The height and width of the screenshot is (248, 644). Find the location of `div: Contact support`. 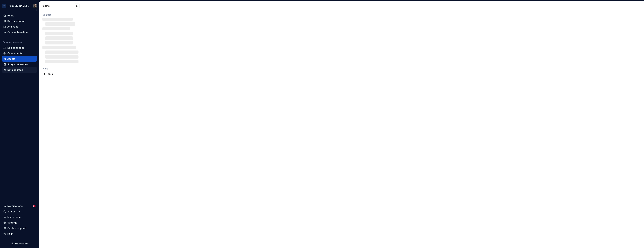

div: Contact support is located at coordinates (17, 228).